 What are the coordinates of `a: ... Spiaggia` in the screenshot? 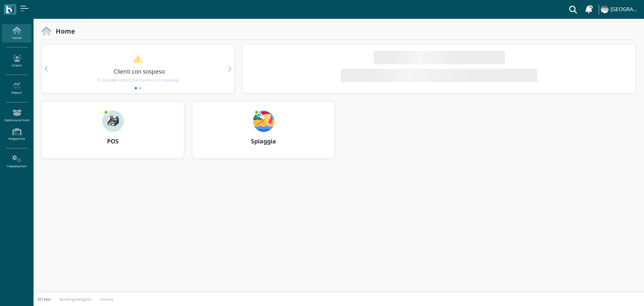 It's located at (263, 134).